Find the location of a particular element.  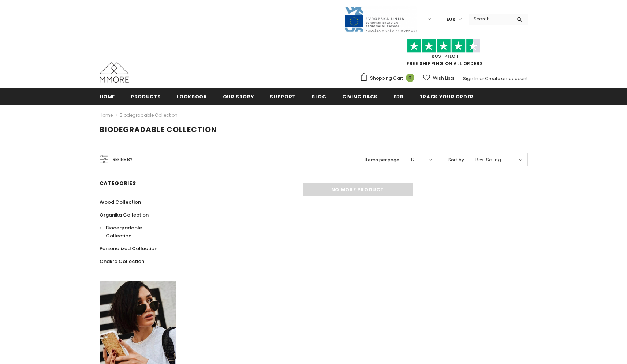

a: Our Story is located at coordinates (239, 96).